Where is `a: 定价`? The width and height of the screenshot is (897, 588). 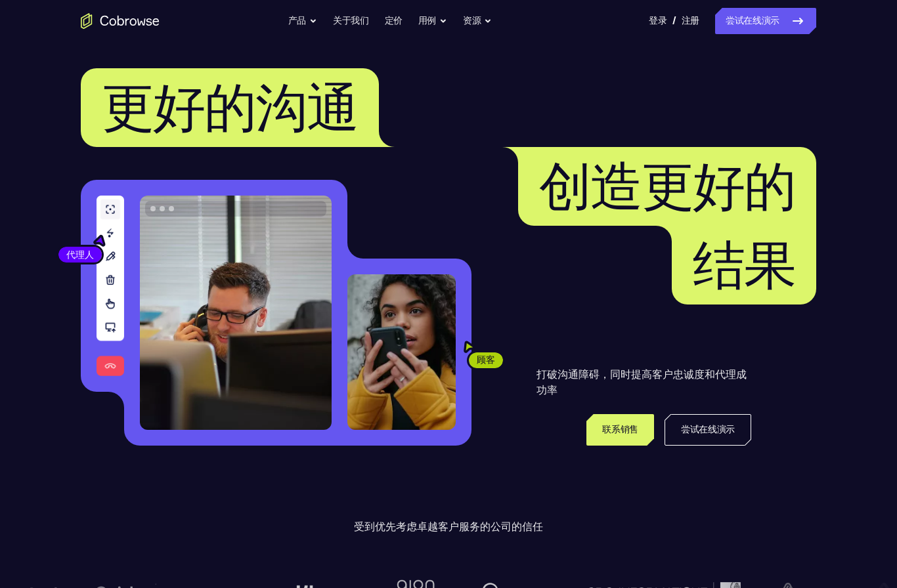 a: 定价 is located at coordinates (393, 21).